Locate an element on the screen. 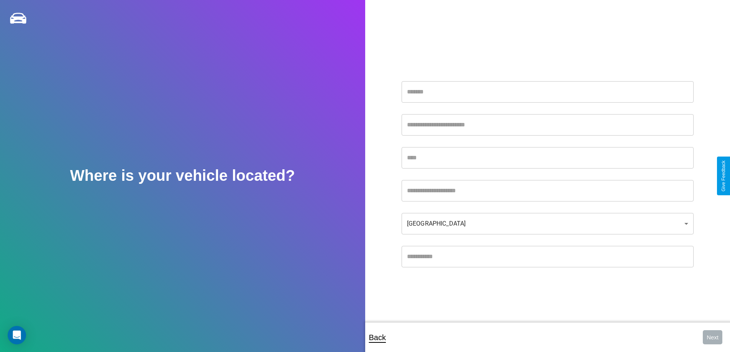 The height and width of the screenshot is (352, 730). div: Open Intercom Messenger is located at coordinates (17, 335).